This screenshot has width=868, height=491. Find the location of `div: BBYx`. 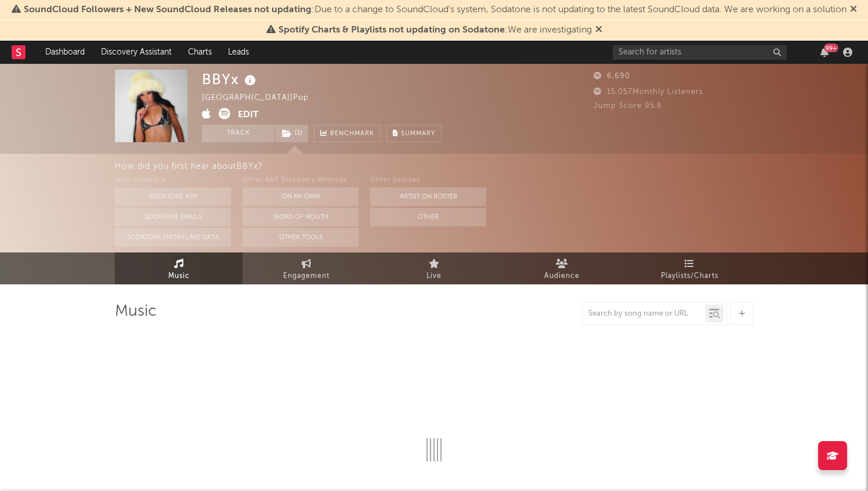

div: BBYx is located at coordinates (230, 79).